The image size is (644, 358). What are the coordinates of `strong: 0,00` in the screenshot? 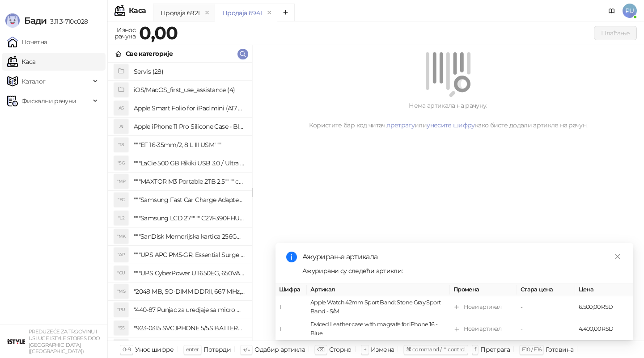 It's located at (158, 33).